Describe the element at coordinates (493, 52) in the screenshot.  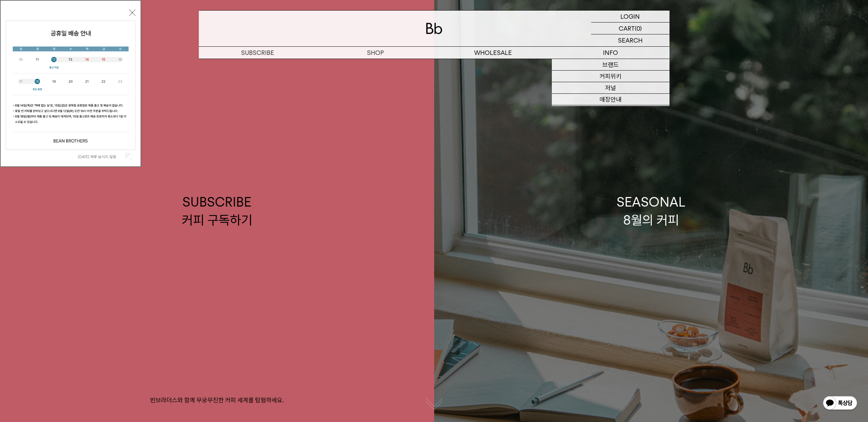
I see `p: WHOLESALE` at that location.